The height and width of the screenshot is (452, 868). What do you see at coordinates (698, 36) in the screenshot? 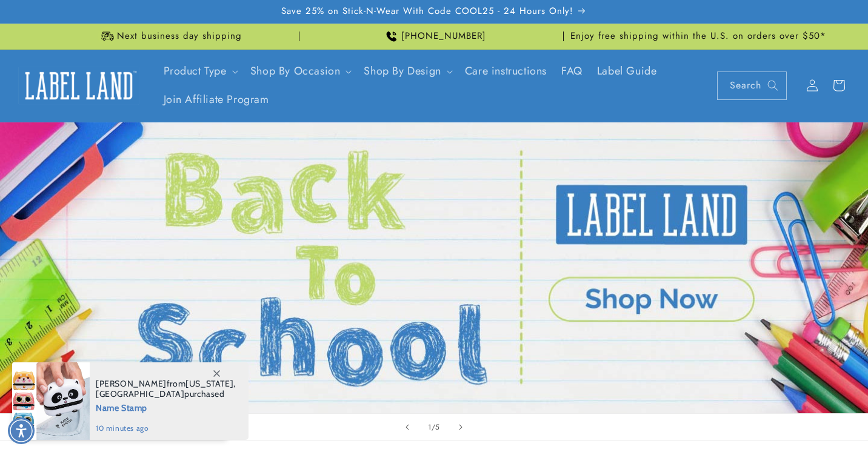
I see `span: Enjoy free shipping within the U.S. on orders over $50*` at bounding box center [698, 36].